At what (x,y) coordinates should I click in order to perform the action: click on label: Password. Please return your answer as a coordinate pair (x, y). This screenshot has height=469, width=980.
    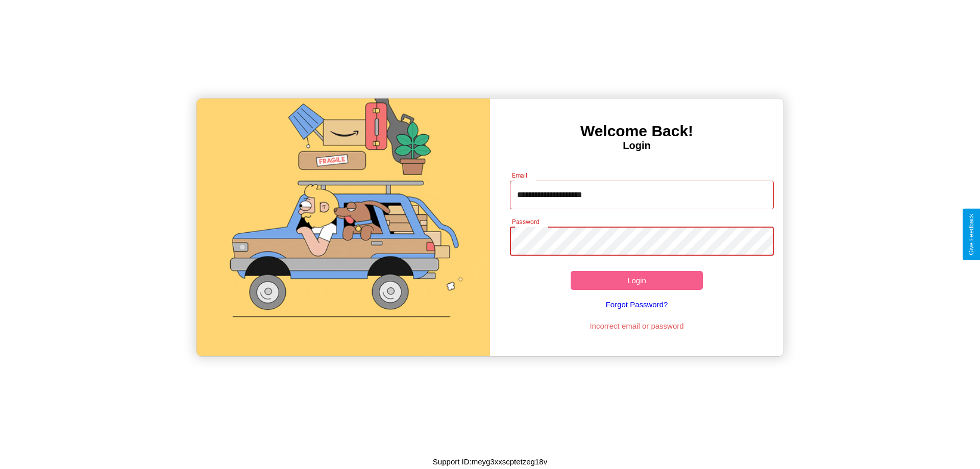
    Looking at the image, I should click on (525, 221).